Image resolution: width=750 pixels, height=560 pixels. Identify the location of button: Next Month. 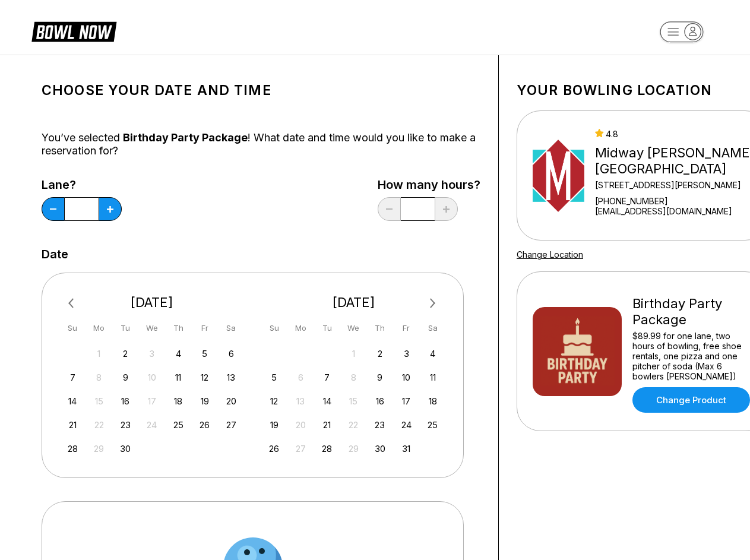
(433, 304).